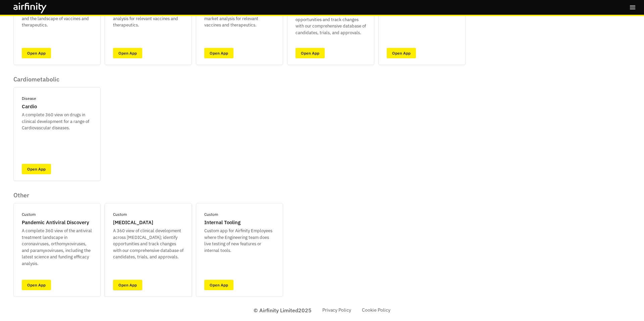 The height and width of the screenshot is (321, 644). What do you see at coordinates (57, 247) in the screenshot?
I see `p: A complete 360 view of the antiviral treatment landscape in coronaviruses, orthomyxoviruses, and ...` at bounding box center [57, 247].